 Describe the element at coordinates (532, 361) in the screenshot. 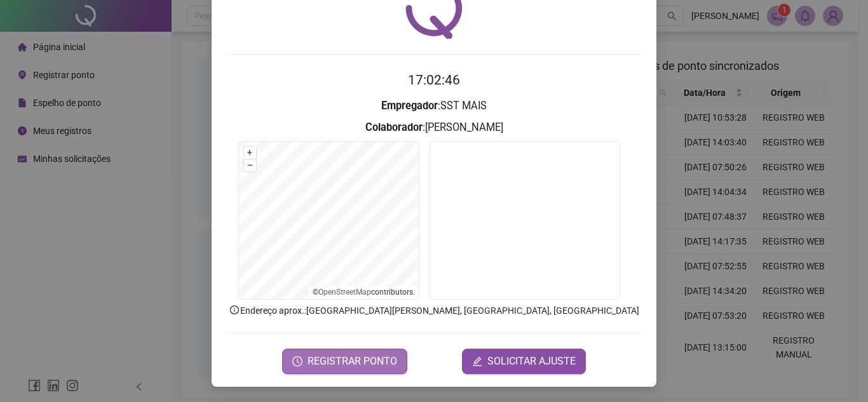

I see `span: SOLICITAR AJUSTE` at that location.